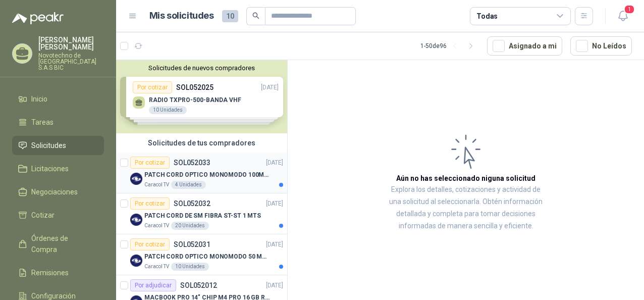  Describe the element at coordinates (524, 46) in the screenshot. I see `button: Asignado a mi` at that location.